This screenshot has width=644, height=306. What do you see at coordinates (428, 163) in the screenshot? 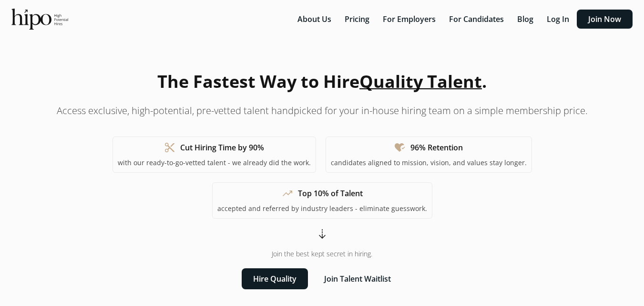
I see `p: candidates aligned to mission, vision, and values stay longer.` at bounding box center [428, 163].